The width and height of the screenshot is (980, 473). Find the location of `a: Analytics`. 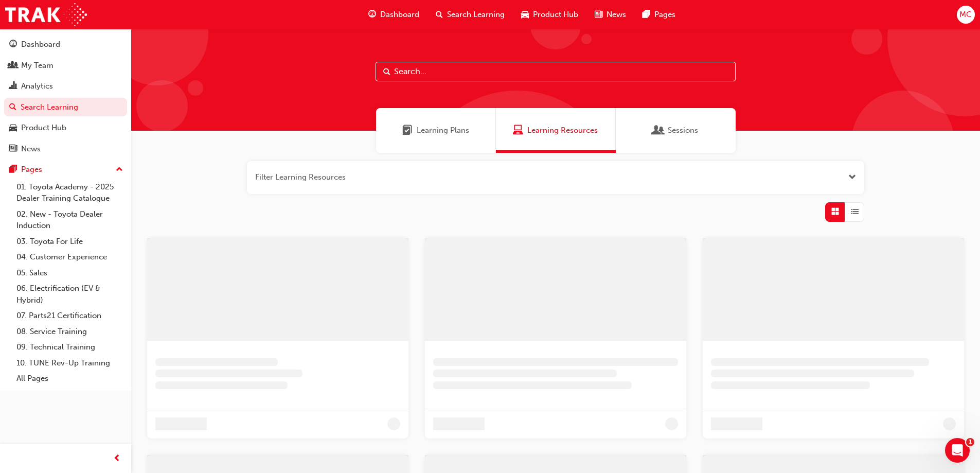

a: Analytics is located at coordinates (65, 86).